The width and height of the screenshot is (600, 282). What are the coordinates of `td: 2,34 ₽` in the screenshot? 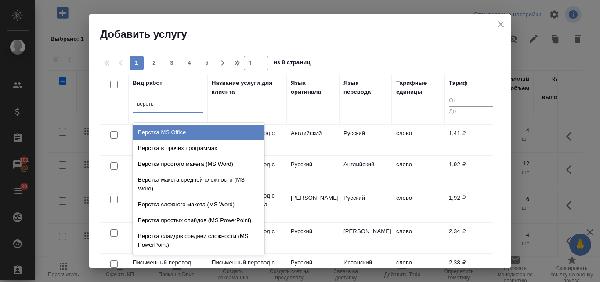 It's located at (471, 238).